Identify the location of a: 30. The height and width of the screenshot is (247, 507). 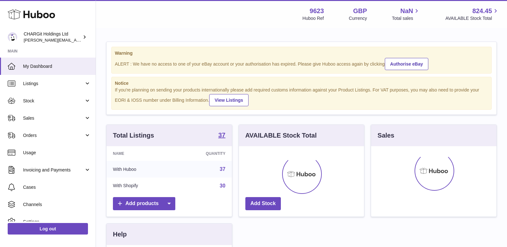
(223, 186).